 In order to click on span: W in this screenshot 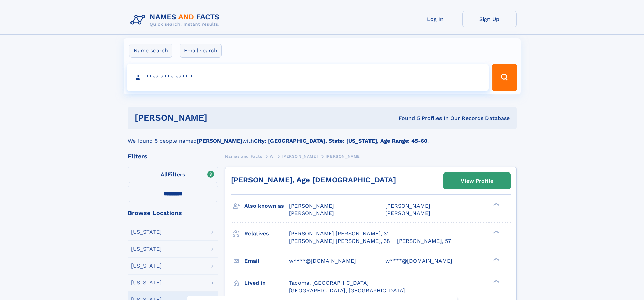, I will do `click(272, 156)`.